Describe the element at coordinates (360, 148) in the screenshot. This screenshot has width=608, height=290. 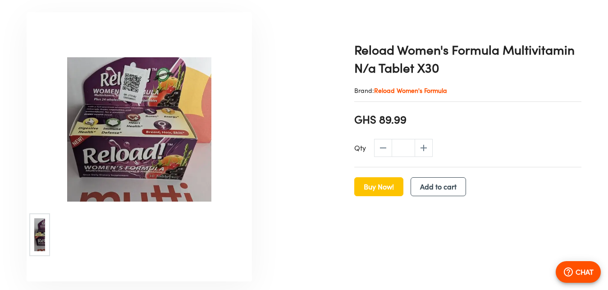
I see `p: Qty` at that location.